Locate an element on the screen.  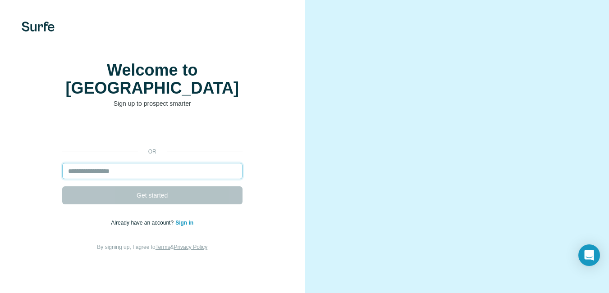
a: Privacy Policy is located at coordinates (190, 247).